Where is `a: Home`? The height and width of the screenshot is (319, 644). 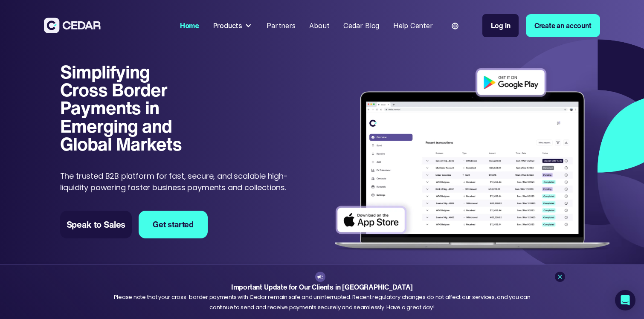 a: Home is located at coordinates (190, 26).